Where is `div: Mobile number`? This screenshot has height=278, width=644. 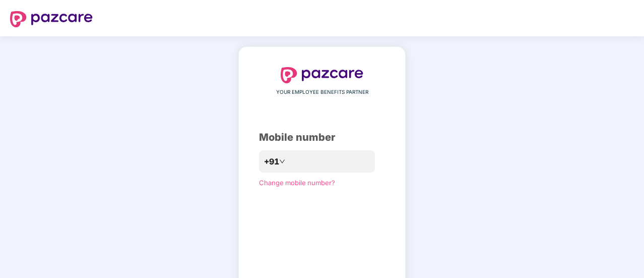
div: Mobile number is located at coordinates (322, 137).